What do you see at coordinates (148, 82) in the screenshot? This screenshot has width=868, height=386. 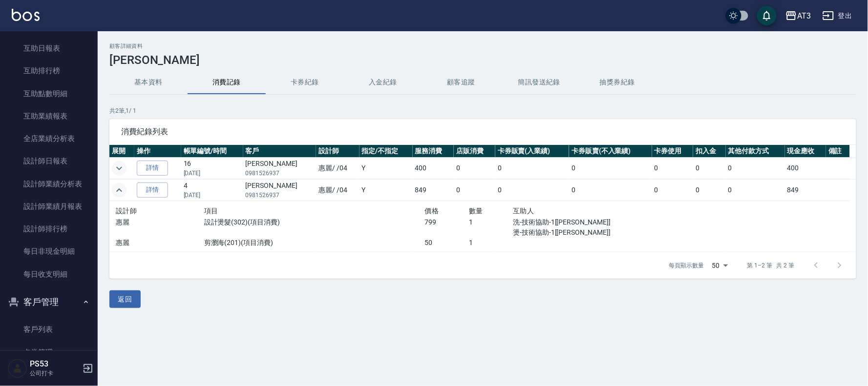 I see `button: 基本資料` at bounding box center [148, 82].